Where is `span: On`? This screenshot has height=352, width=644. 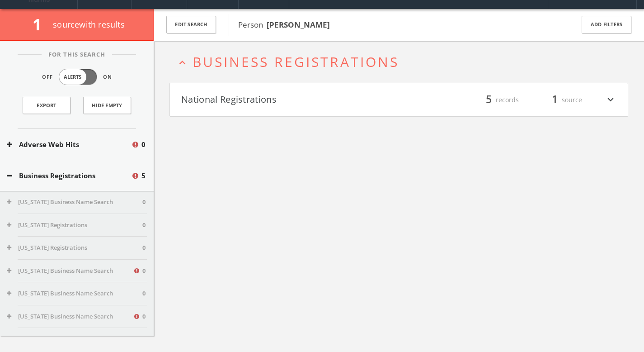 span: On is located at coordinates (108, 77).